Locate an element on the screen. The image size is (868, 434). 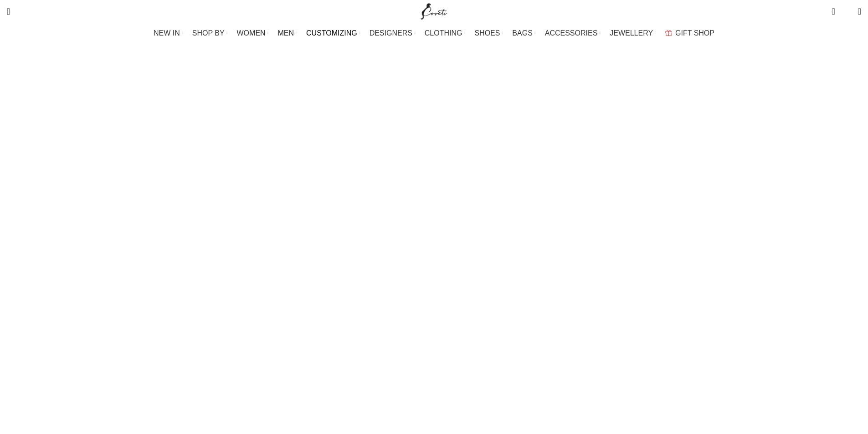
span: SHOP BY is located at coordinates (208, 33).